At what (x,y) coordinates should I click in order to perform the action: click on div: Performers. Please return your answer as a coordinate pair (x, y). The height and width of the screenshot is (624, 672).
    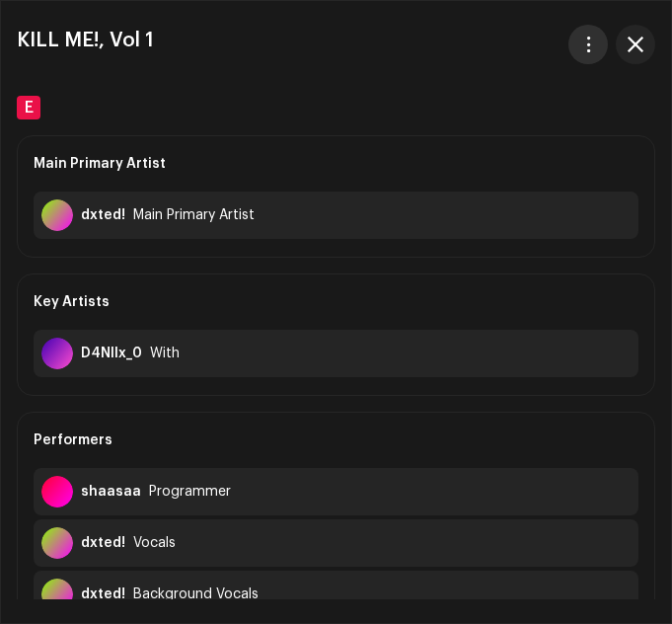
    Looking at the image, I should click on (336, 441).